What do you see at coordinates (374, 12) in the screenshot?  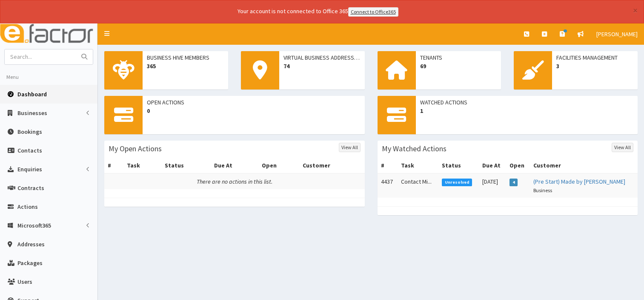 I see `a: Connect to Office365` at bounding box center [374, 12].